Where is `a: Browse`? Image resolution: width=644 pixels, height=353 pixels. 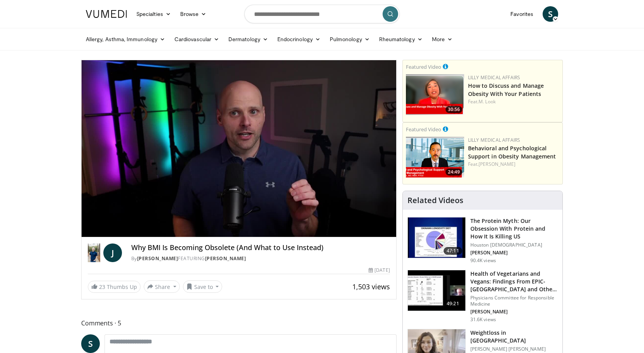 a: Browse is located at coordinates (193, 14).